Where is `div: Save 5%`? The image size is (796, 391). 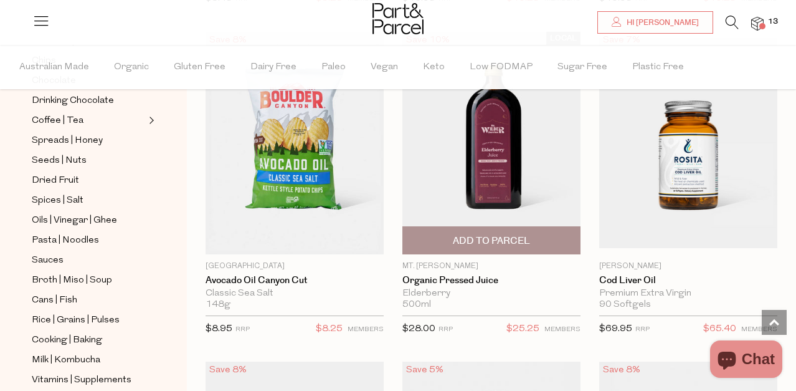
div: Save 5% is located at coordinates (425, 370).